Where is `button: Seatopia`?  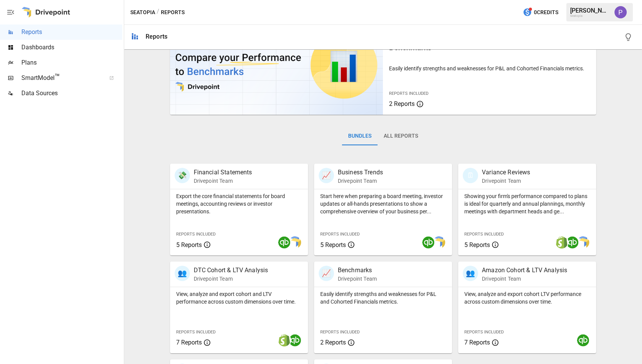 button: Seatopia is located at coordinates (143, 12).